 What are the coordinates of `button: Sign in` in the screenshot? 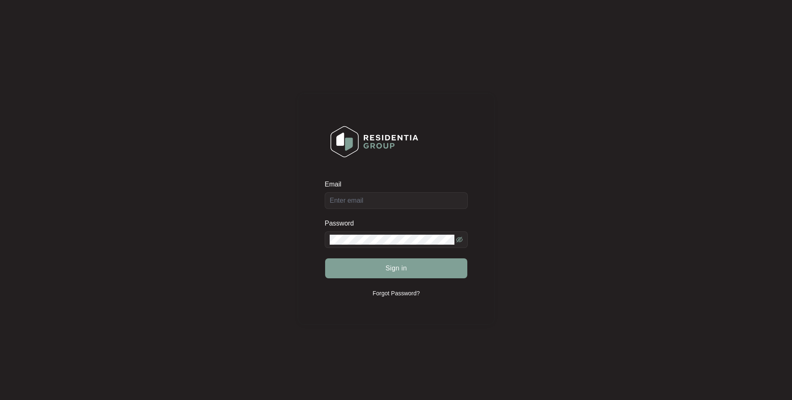 It's located at (396, 269).